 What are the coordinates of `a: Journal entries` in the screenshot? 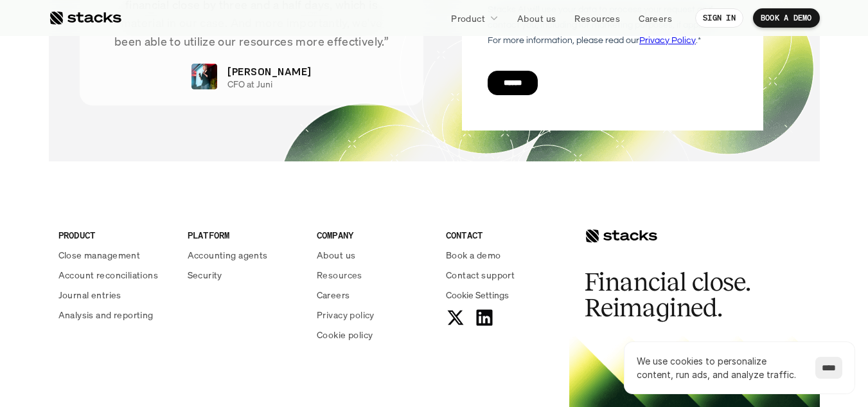 It's located at (115, 295).